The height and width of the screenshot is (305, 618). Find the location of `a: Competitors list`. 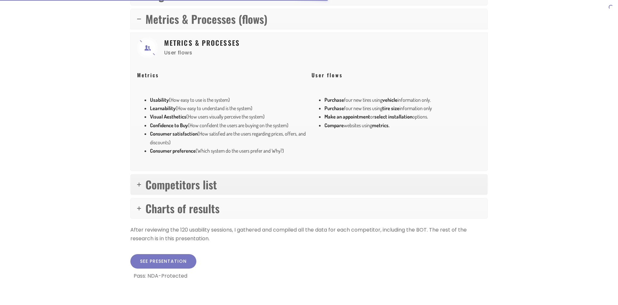

a: Competitors list is located at coordinates (309, 185).